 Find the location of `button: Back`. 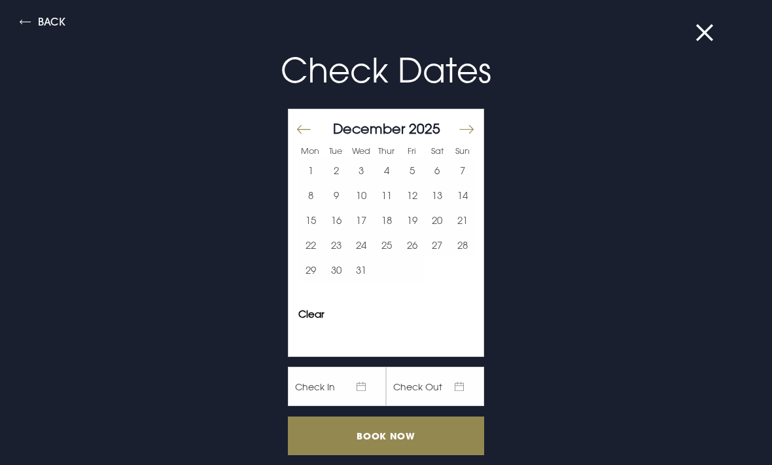

button: Back is located at coordinates (43, 24).